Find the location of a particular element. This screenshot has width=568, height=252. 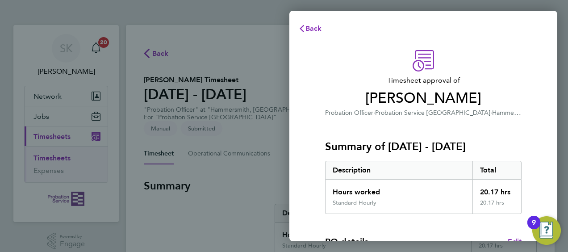

span: Timesheet approval of is located at coordinates (423, 80).